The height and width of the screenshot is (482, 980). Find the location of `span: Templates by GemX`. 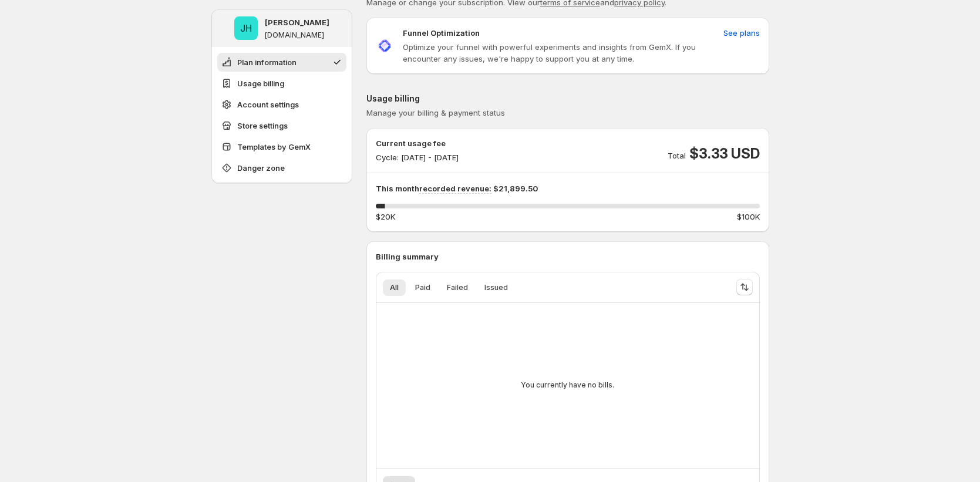

span: Templates by GemX is located at coordinates (274, 147).